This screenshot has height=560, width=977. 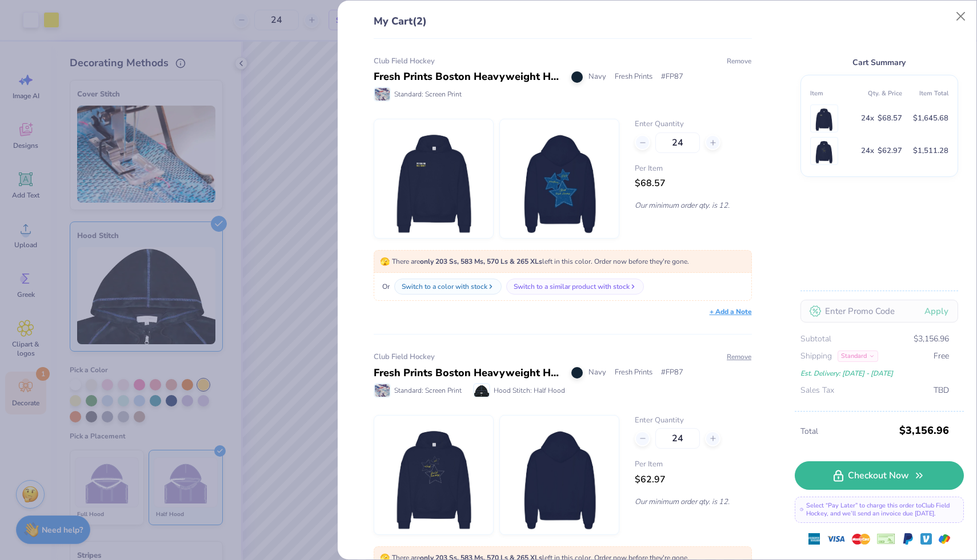 I want to click on div: Standard, so click(x=858, y=356).